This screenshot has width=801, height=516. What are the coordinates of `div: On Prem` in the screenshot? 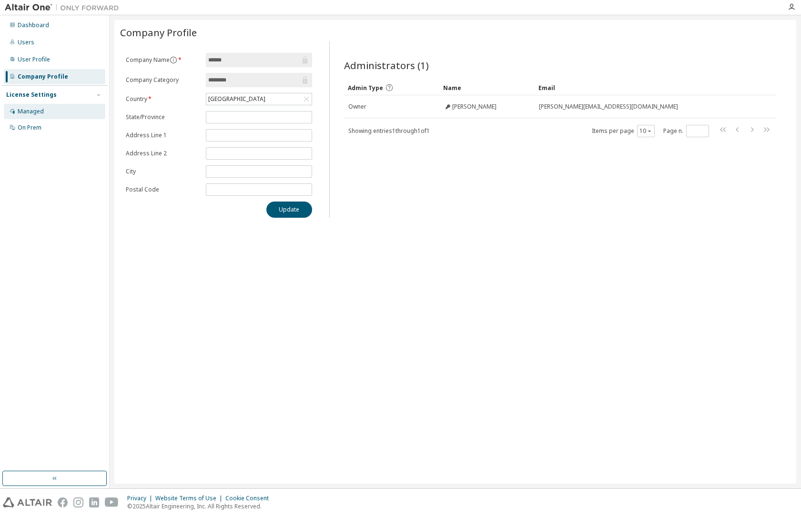 It's located at (30, 128).